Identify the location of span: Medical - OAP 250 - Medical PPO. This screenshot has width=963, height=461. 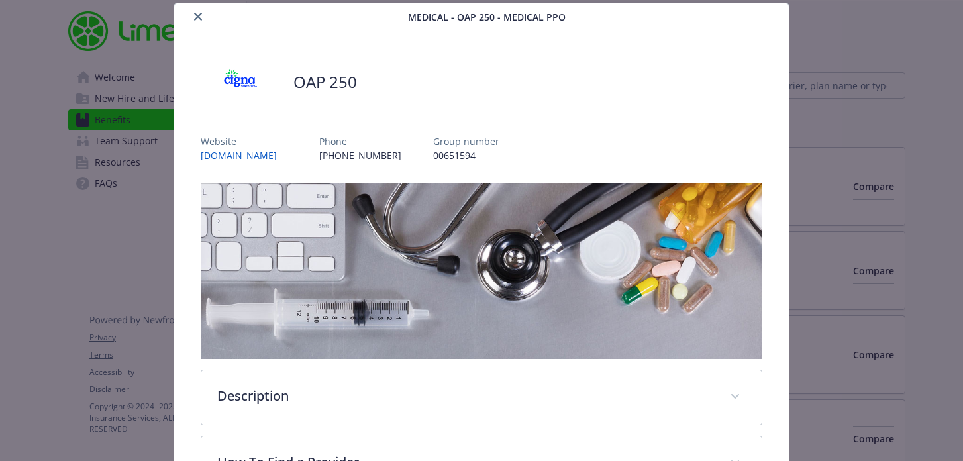
(487, 17).